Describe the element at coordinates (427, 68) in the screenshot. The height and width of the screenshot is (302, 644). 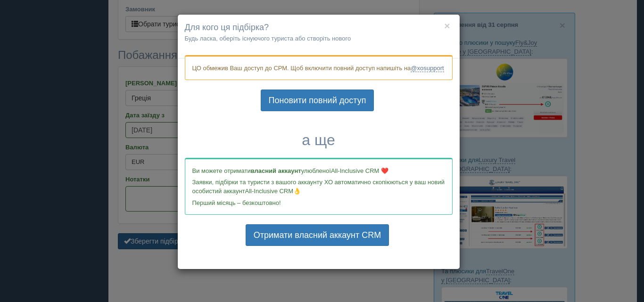
I see `a: @xosupport` at that location.